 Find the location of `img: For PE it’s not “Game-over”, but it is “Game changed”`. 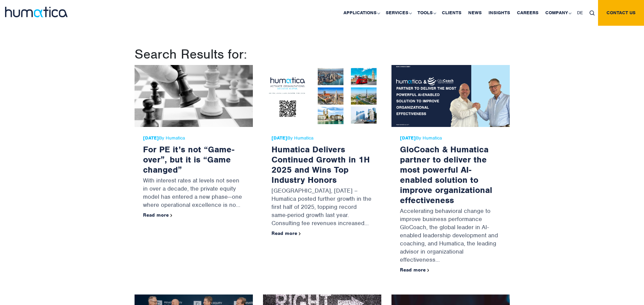

img: For PE it’s not “Game-over”, but it is “Game changed” is located at coordinates (194, 96).